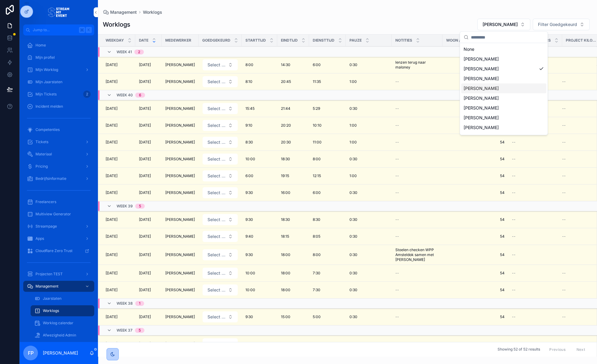 The image size is (597, 364). What do you see at coordinates (317, 142) in the screenshot?
I see `span: 11:00` at bounding box center [317, 142].